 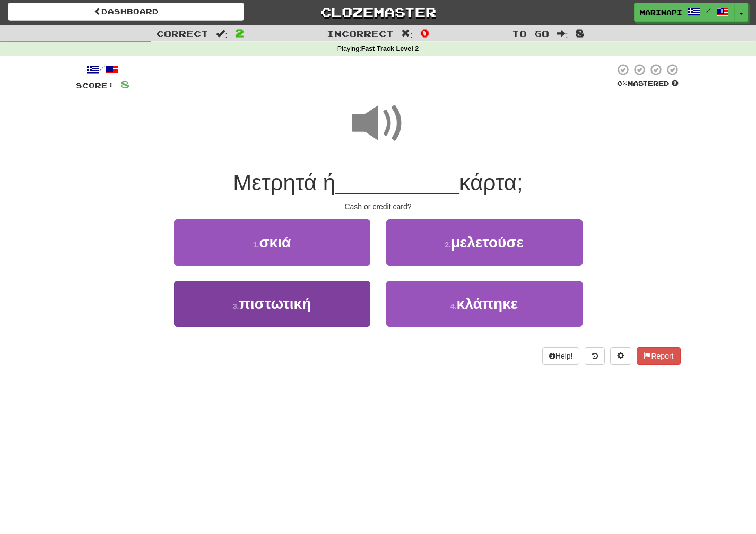 I want to click on span: Incorrect, so click(x=360, y=33).